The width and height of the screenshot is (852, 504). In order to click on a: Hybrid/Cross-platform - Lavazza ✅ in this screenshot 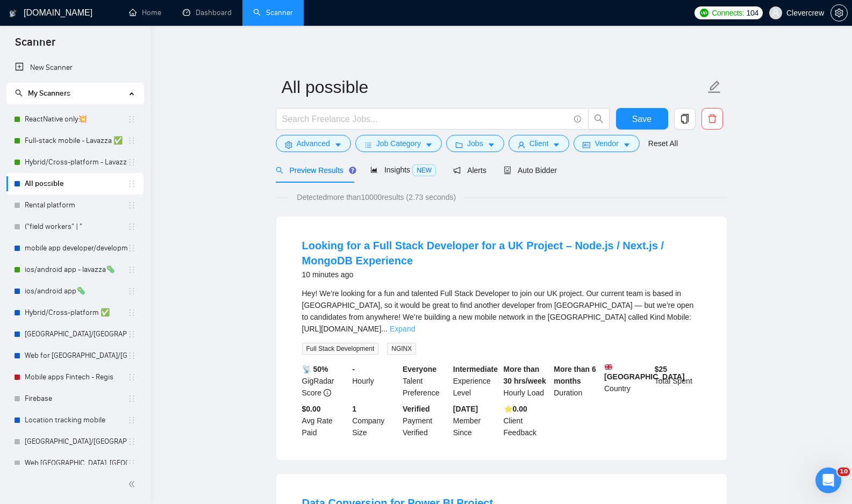, I will do `click(76, 162)`.